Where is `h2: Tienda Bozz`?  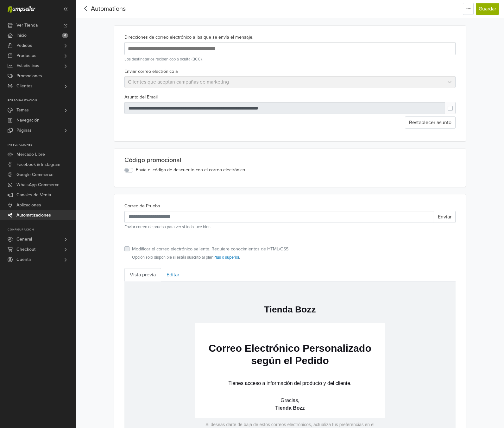 h2: Tienda Bozz is located at coordinates (165, 28).